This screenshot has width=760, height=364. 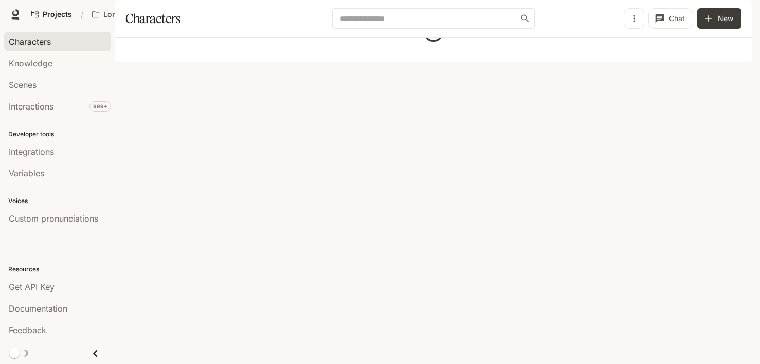 I want to click on p: Longbourn, so click(x=123, y=14).